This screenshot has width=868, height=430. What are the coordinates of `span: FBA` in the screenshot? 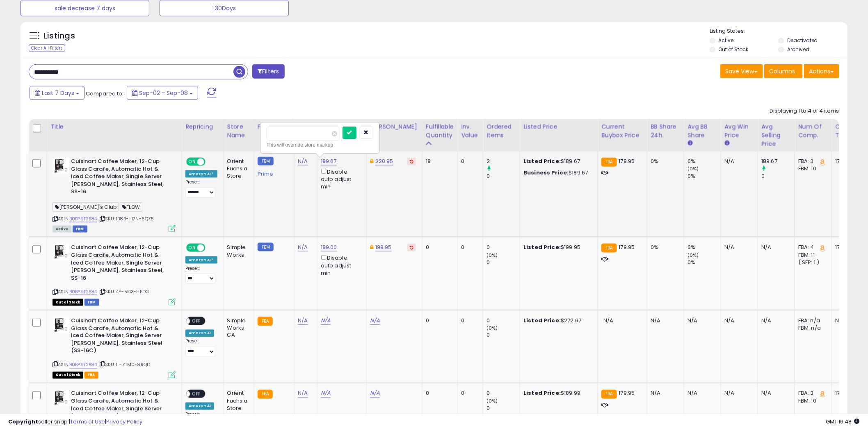 It's located at (92, 375).